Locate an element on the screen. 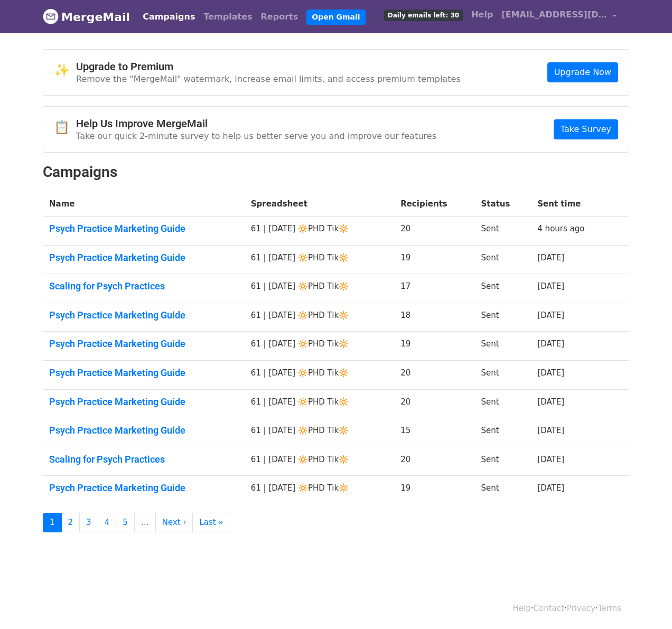  a: 4 is located at coordinates (107, 523).